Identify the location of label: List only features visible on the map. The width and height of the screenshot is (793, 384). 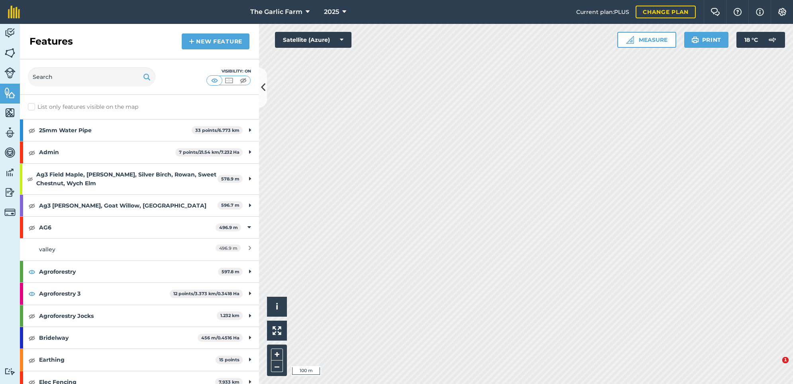
(83, 107).